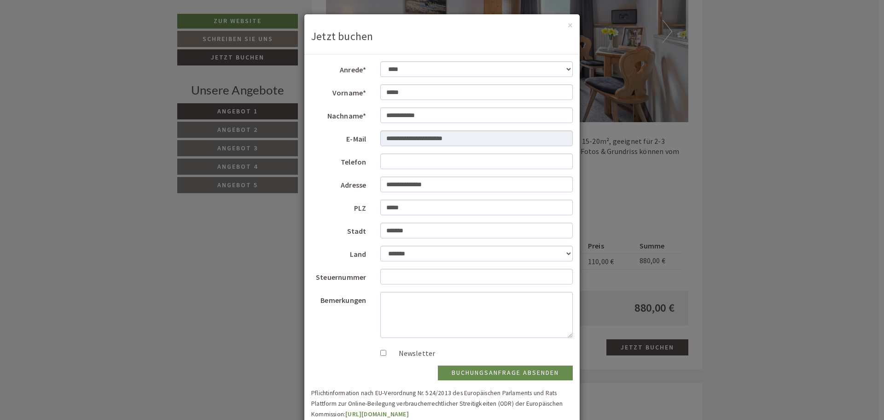 The image size is (884, 420). I want to click on label: Anrede*, so click(339, 68).